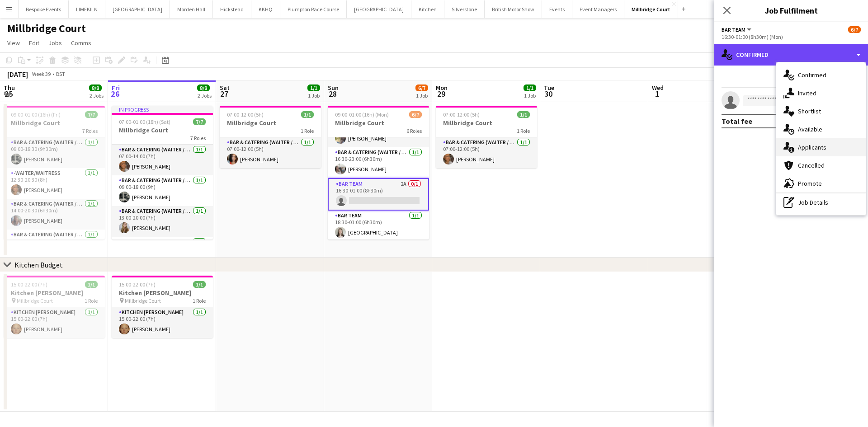 The height and width of the screenshot is (427, 868). I want to click on span: Confirmed, so click(812, 75).